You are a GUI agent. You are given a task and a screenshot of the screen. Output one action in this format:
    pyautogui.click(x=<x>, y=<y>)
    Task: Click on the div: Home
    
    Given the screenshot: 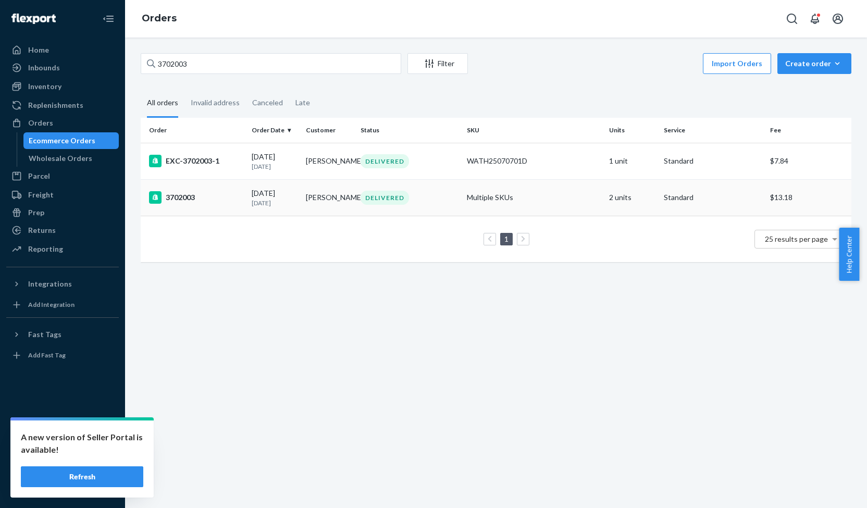 What is the action you would take?
    pyautogui.click(x=39, y=50)
    